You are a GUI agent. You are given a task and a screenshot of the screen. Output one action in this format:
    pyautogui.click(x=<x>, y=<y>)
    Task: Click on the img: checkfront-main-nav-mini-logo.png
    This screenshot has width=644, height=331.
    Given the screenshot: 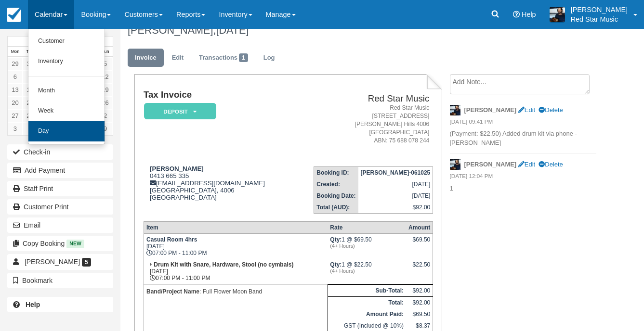 What is the action you would take?
    pyautogui.click(x=14, y=15)
    